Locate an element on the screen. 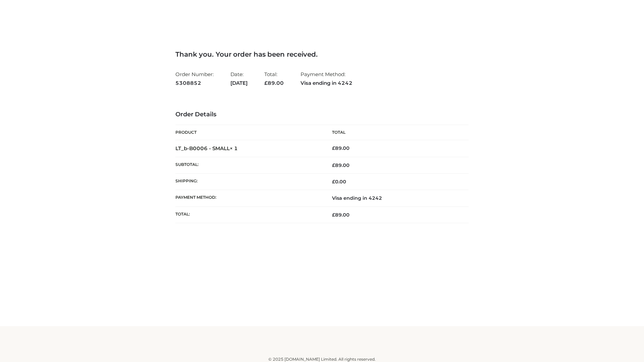 The image size is (644, 362). li: Date: is located at coordinates (239, 78).